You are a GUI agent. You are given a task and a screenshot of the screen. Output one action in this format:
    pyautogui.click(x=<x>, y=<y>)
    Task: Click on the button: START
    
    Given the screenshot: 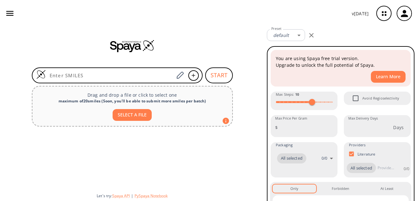 What is the action you would take?
    pyautogui.click(x=219, y=75)
    